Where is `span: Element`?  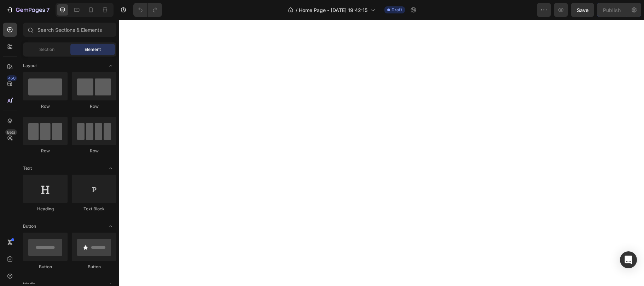
span: Element is located at coordinates (93, 49).